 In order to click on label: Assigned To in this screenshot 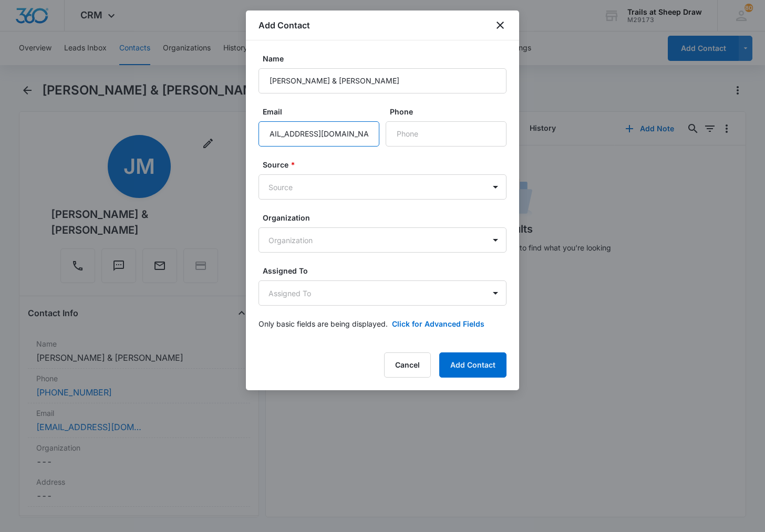, I will do `click(386, 270)`.